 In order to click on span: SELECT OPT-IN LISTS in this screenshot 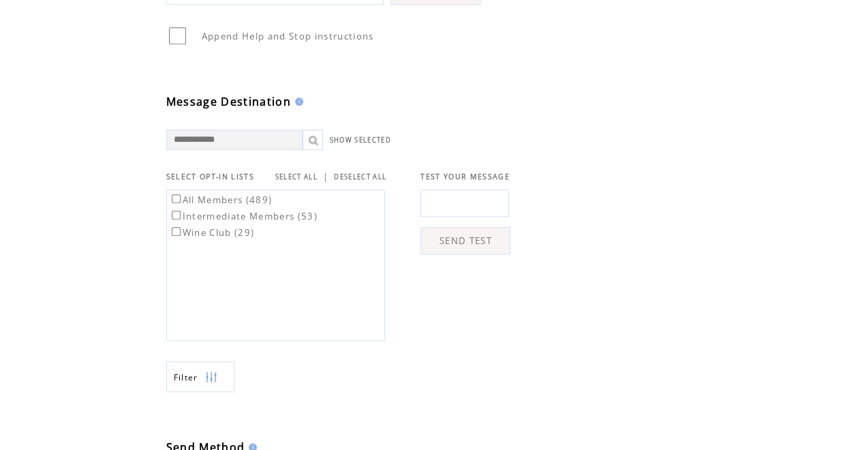, I will do `click(210, 176)`.